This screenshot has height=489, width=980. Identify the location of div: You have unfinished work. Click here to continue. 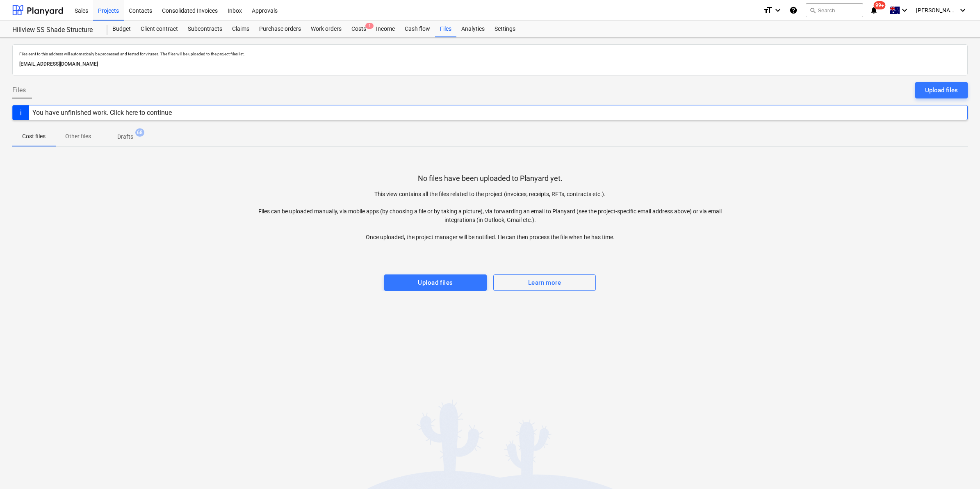
(102, 112).